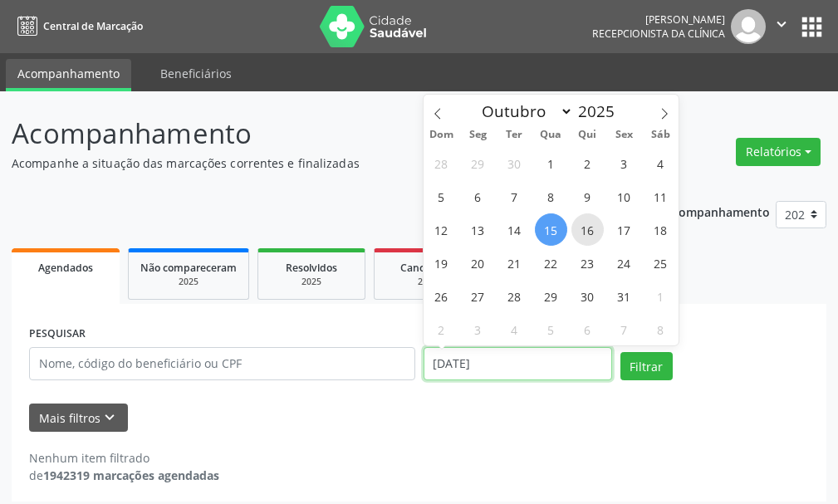 The image size is (838, 504). I want to click on p: Acompanhe a situação das marcações correntes e finalizadas, so click(297, 163).